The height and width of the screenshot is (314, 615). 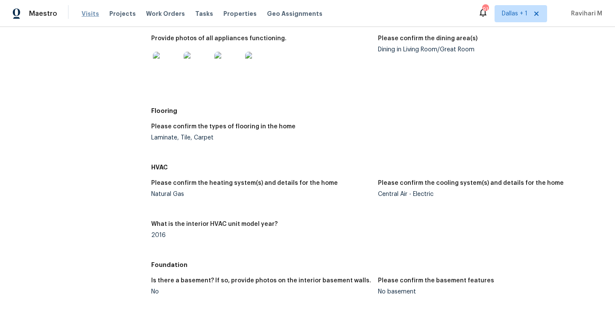 I want to click on span: Work Orders, so click(x=165, y=14).